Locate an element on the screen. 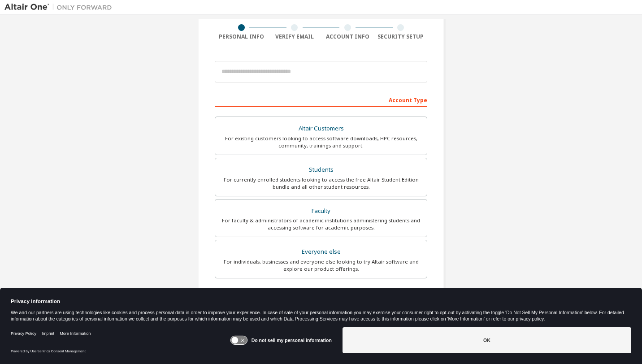 Image resolution: width=642 pixels, height=364 pixels. div: Security Setup is located at coordinates (401, 37).